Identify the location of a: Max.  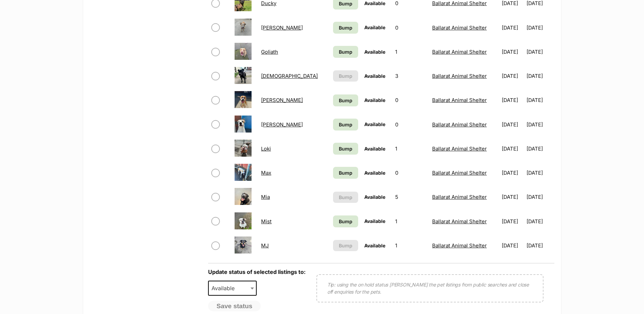
(266, 173).